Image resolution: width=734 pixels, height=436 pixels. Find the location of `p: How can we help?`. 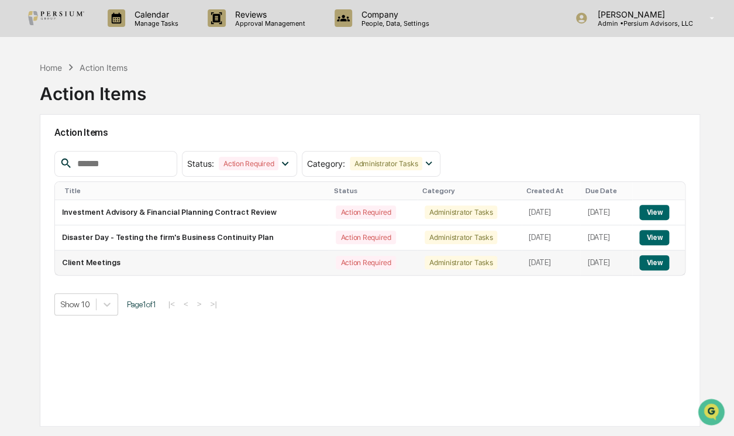

p: How can we help? is located at coordinates (112, 34).